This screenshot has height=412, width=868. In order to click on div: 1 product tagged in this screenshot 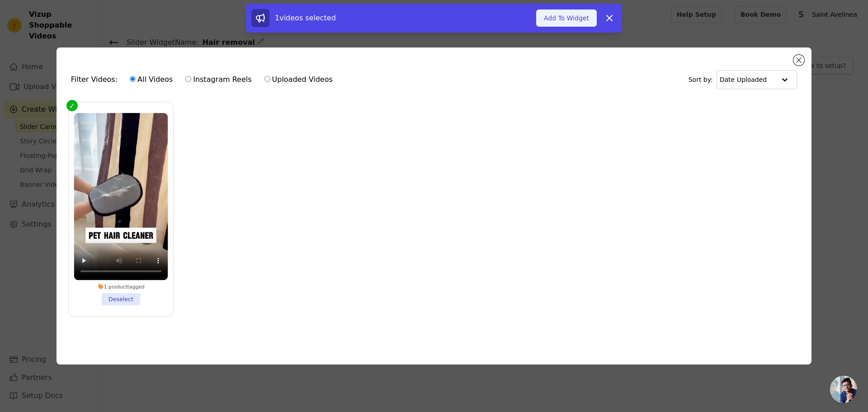, I will do `click(121, 287)`.